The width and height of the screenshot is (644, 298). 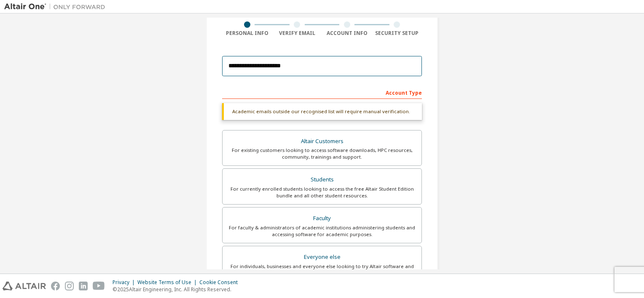 I want to click on div: Security Setup, so click(x=397, y=33).